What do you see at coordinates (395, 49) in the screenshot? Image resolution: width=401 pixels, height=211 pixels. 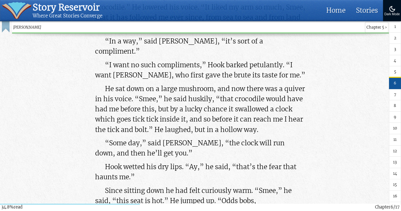 I see `a: 3` at bounding box center [395, 49].